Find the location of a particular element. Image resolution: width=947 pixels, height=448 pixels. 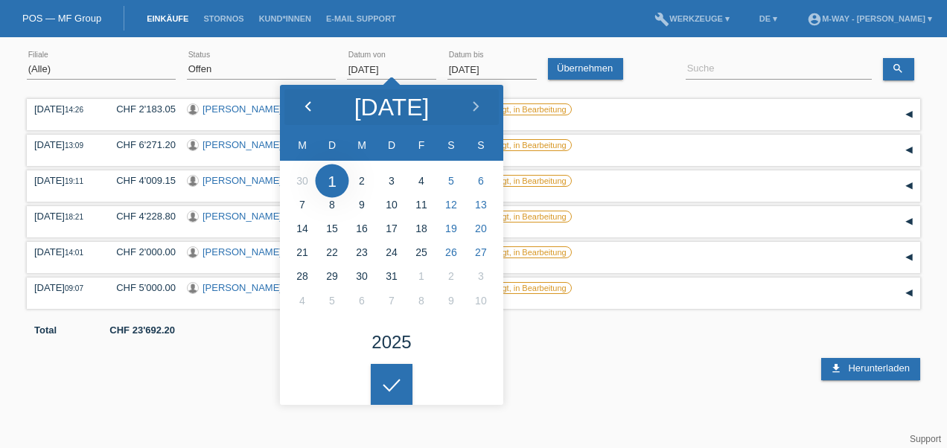

a: Kund*innen is located at coordinates (285, 19).